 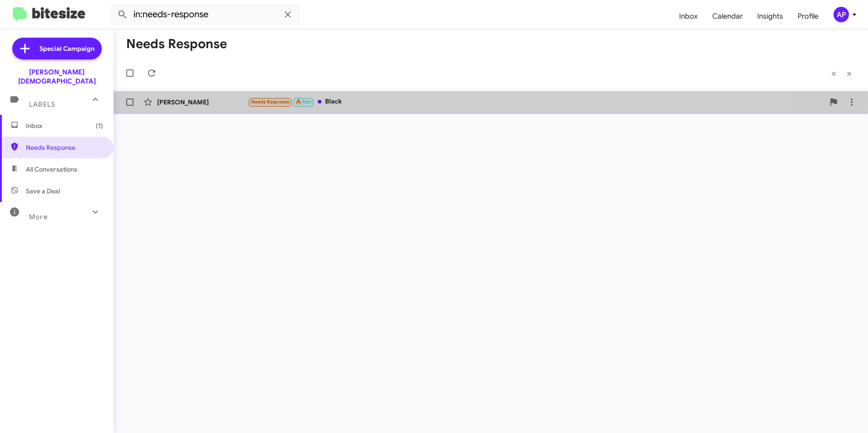 I want to click on input: Search, so click(x=205, y=14).